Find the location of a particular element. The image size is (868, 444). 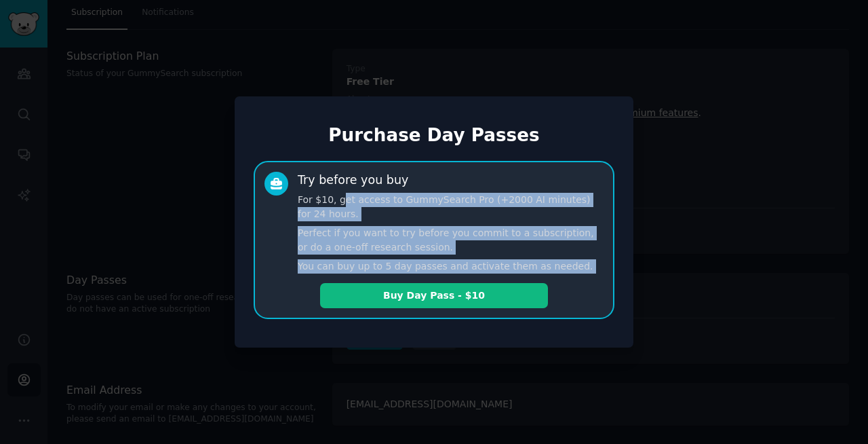

p: You can buy up to 5 day passes and activate them as needed. is located at coordinates (451, 266).